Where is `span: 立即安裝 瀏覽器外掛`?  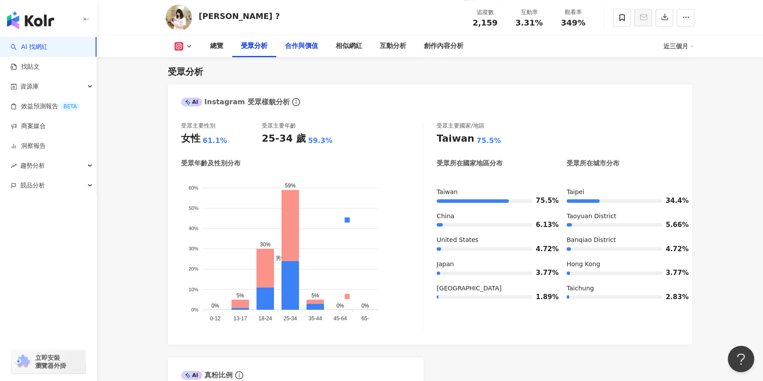 span: 立即安裝 瀏覽器外掛 is located at coordinates (51, 362).